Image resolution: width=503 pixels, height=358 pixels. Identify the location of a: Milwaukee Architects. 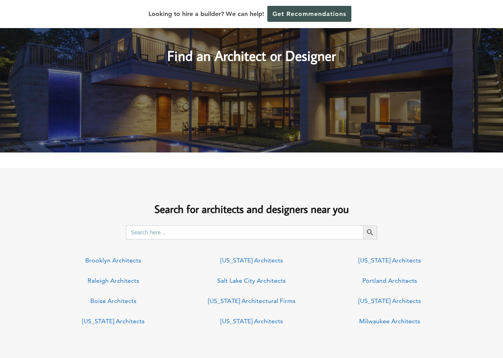
(389, 321).